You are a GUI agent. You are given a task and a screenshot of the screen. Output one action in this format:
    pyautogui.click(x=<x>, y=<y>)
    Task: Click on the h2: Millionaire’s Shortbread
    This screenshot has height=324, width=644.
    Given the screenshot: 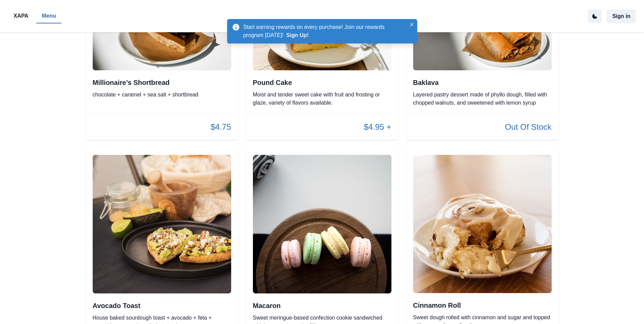 What is the action you would take?
    pyautogui.click(x=162, y=83)
    